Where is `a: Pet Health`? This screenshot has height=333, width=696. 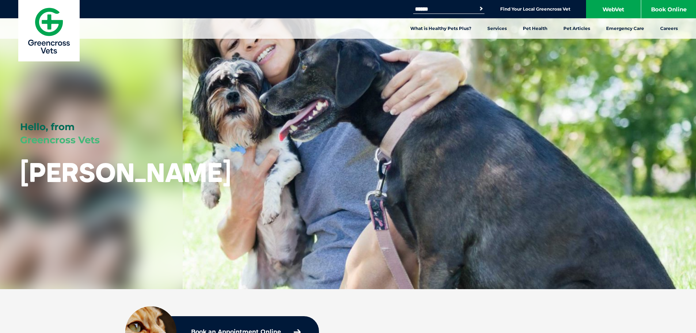
a: Pet Health is located at coordinates (535, 28).